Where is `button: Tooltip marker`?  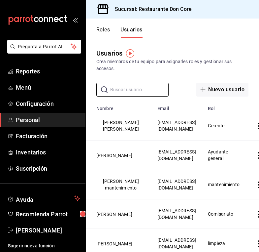 button: Tooltip marker is located at coordinates (130, 53).